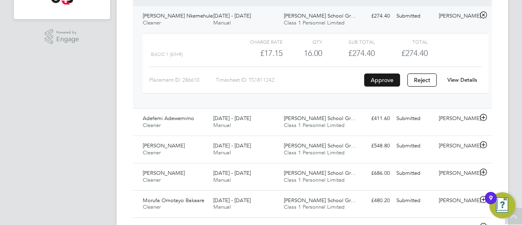 This screenshot has height=225, width=522. What do you see at coordinates (289, 80) in the screenshot?
I see `div: Timesheet ID: TS1811242` at bounding box center [289, 80].